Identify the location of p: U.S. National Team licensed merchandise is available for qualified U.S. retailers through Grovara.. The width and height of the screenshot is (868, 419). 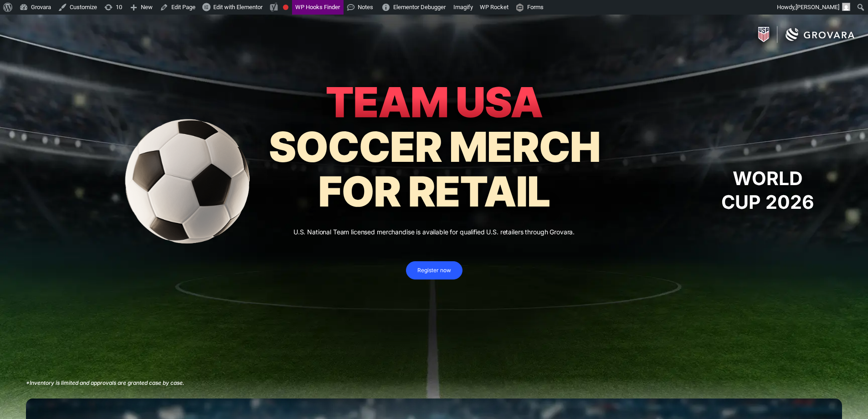
(434, 231).